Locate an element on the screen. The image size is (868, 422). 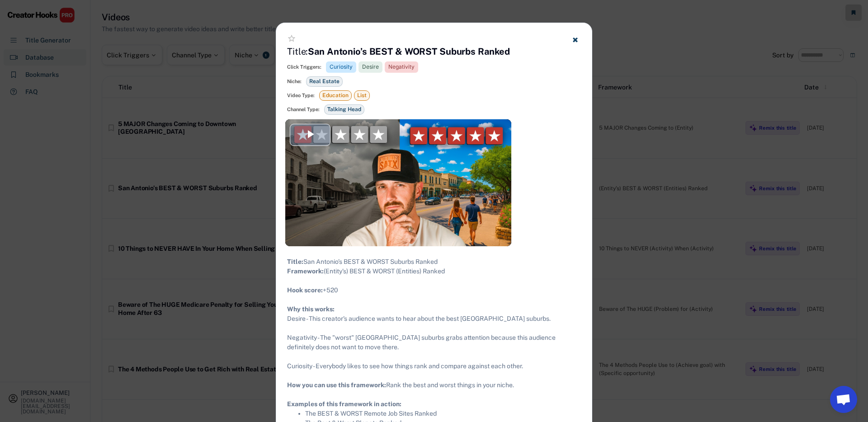
li: The BEST & WORST Remote Job Sites Ranked is located at coordinates (443, 414).